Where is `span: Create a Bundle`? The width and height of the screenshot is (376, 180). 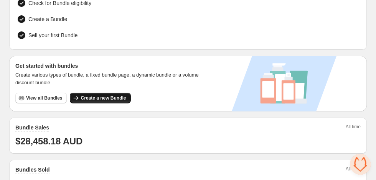 span: Create a Bundle is located at coordinates (48, 19).